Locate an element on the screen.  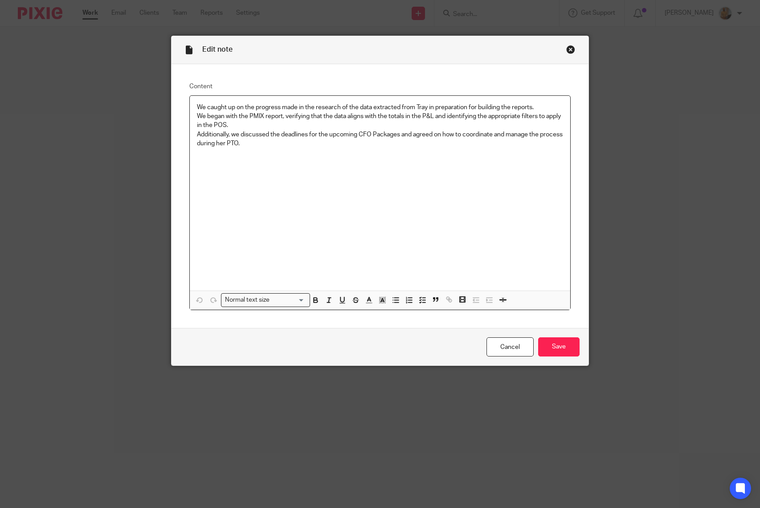
p: Additionally, we discussed the deadlines for the upcoming CFO Packages and agreed on how to coord... is located at coordinates (380, 139).